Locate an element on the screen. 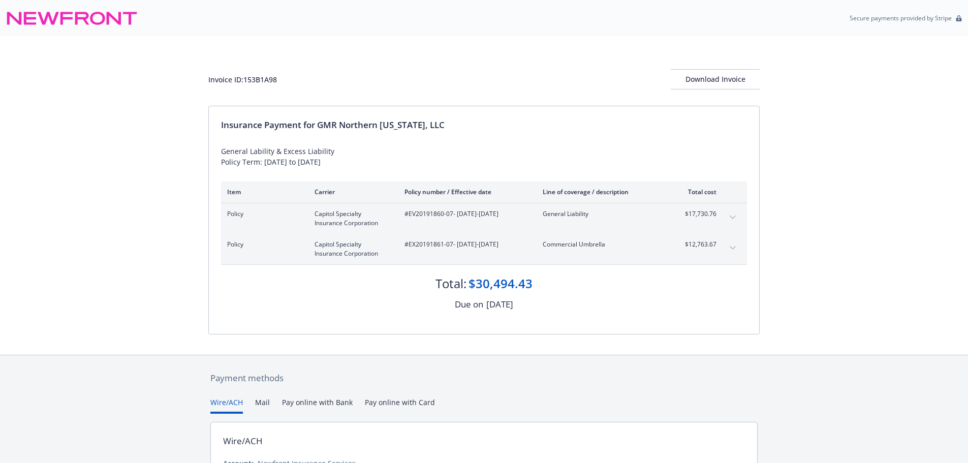  button: Download Invoice is located at coordinates (715, 79).